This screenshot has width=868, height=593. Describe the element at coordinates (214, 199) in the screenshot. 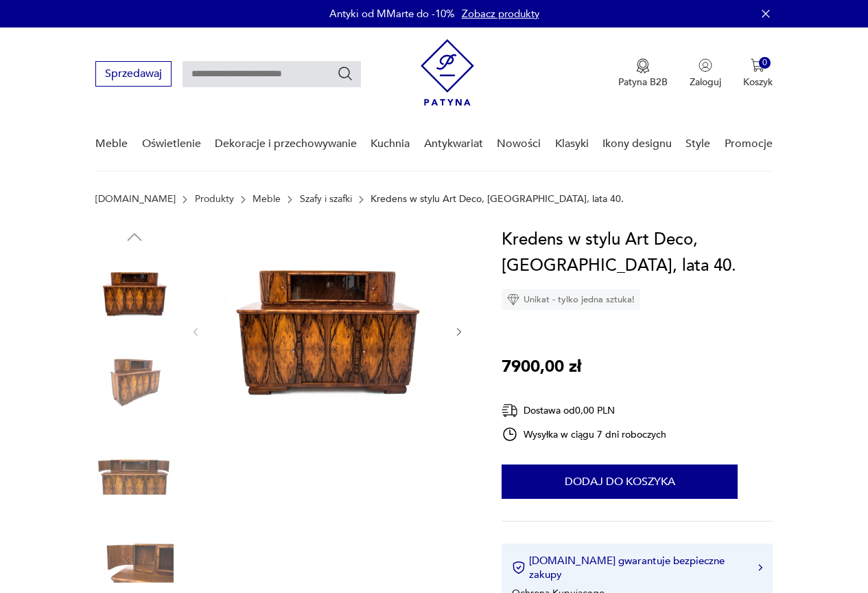

I see `a: Produkty` at that location.